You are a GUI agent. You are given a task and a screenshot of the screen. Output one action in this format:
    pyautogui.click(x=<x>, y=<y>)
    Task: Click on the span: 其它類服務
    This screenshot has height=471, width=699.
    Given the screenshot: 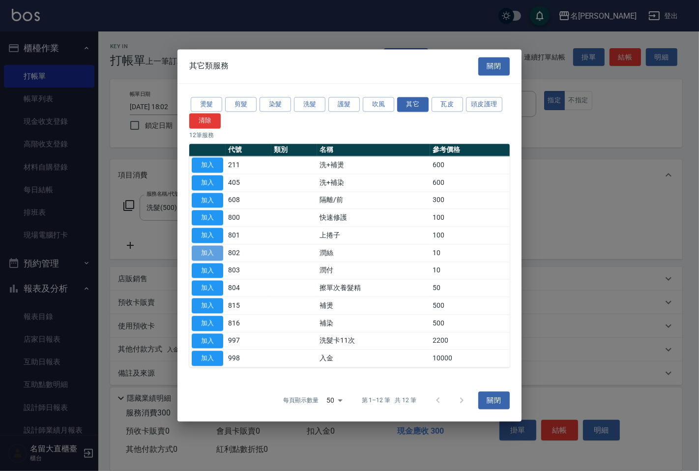 What is the action you would take?
    pyautogui.click(x=209, y=66)
    